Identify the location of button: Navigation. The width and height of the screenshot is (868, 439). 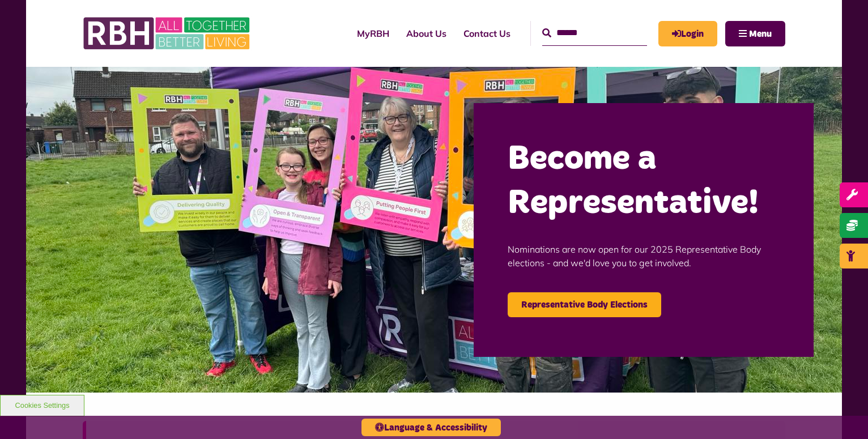
(755, 33).